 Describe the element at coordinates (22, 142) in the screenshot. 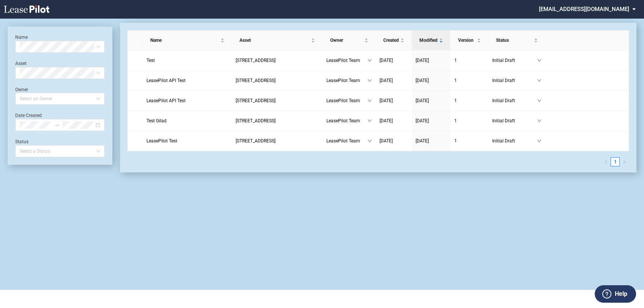

I see `label: Status` at that location.